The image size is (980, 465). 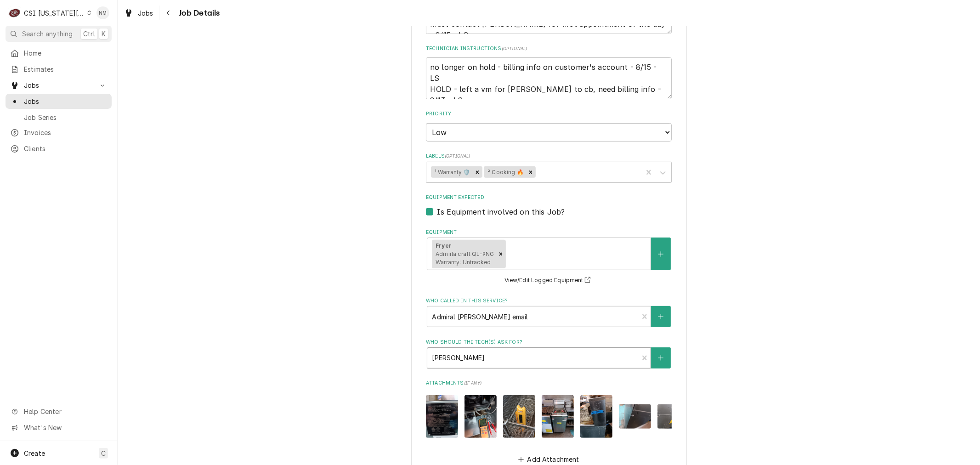 What do you see at coordinates (444, 246) in the screenshot?
I see `strong: Fryer` at bounding box center [444, 246].